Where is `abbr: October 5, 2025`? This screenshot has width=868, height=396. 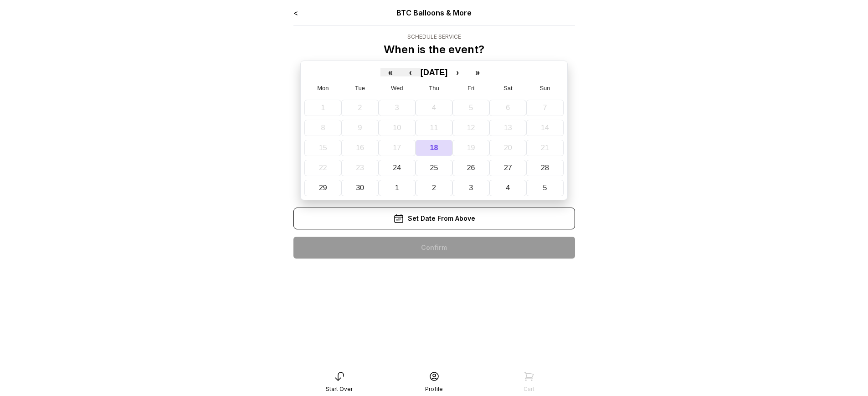
abbr: October 5, 2025 is located at coordinates (544, 188).